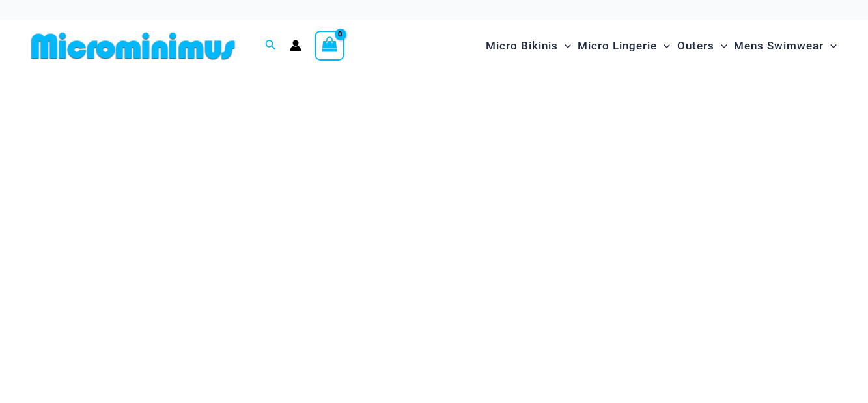 The height and width of the screenshot is (403, 868). I want to click on span: Mens Swimwear, so click(779, 46).